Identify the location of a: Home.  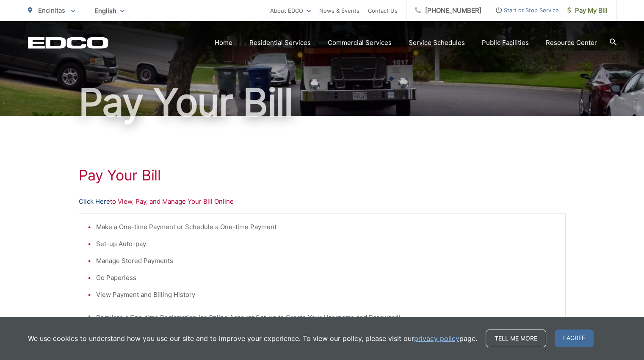
(224, 43).